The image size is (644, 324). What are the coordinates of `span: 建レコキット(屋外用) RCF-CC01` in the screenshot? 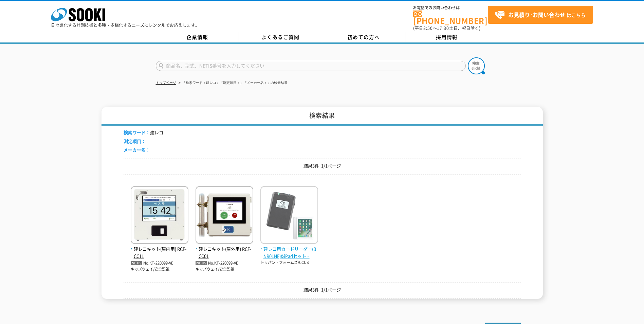 It's located at (224, 253).